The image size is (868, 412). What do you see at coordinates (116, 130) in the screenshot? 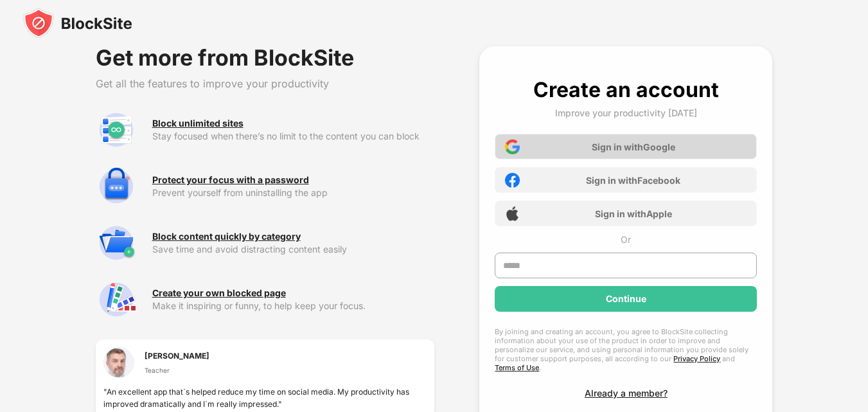
I see `img: premium-unlimited-blocklist.svg` at bounding box center [116, 130].